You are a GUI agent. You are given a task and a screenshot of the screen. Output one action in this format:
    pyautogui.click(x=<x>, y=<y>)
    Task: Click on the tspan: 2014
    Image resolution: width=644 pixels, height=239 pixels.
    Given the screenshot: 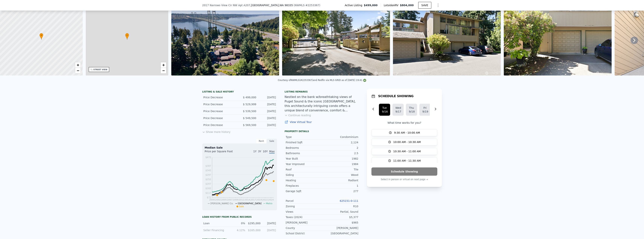 What is the action you would take?
    pyautogui.click(x=247, y=200)
    